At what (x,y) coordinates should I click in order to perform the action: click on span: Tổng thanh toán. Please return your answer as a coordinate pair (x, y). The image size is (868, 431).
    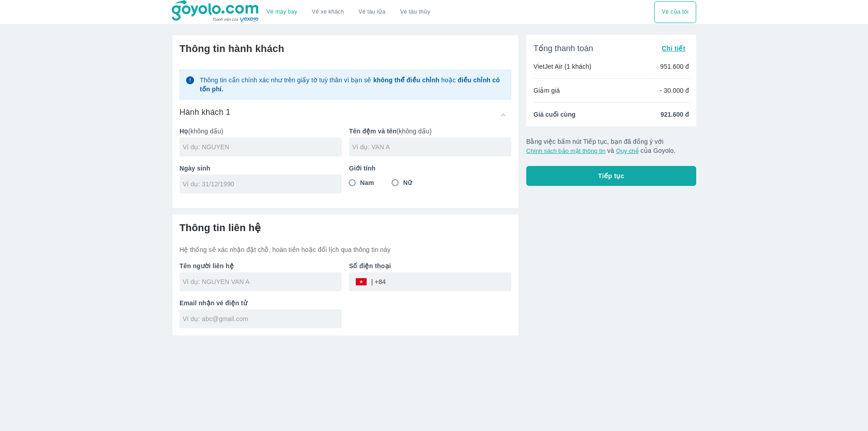
    Looking at the image, I should click on (564, 49).